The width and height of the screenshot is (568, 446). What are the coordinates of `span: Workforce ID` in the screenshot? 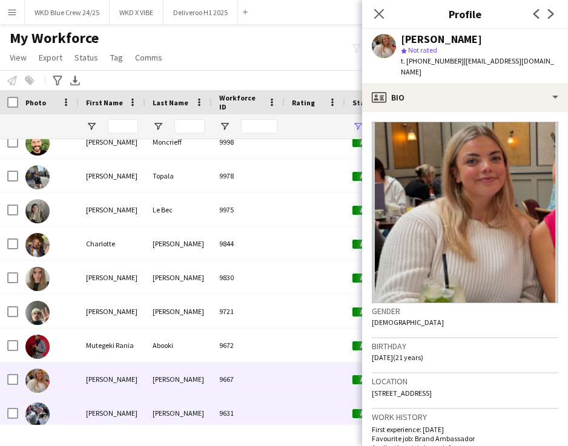 It's located at (241, 102).